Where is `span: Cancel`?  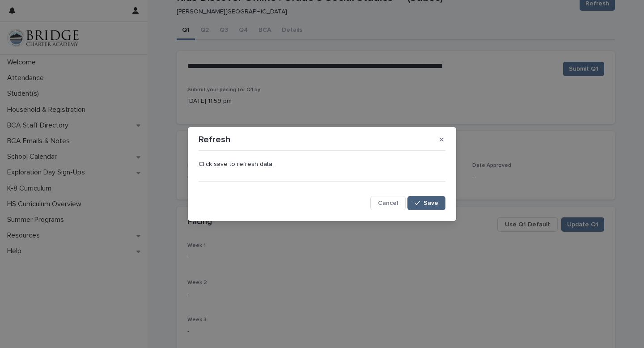
span: Cancel is located at coordinates (388, 203).